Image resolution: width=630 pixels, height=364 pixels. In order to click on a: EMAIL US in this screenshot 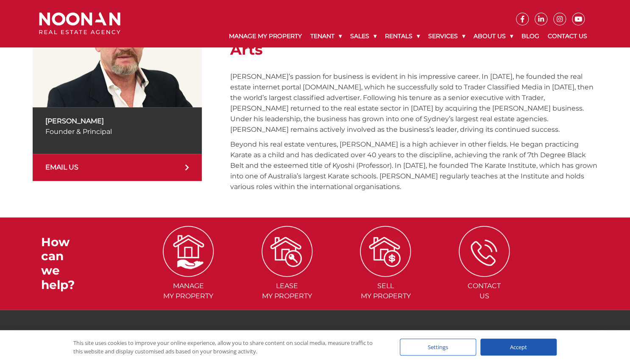, I will do `click(117, 167)`.